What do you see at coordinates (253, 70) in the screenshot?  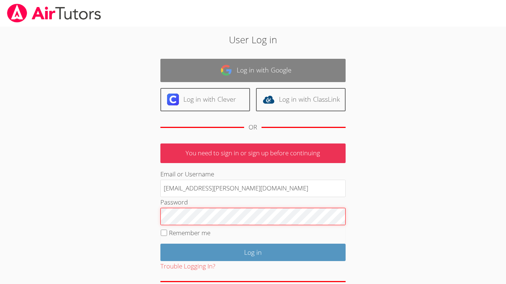 I see `a: Log in with Google` at bounding box center [253, 70].